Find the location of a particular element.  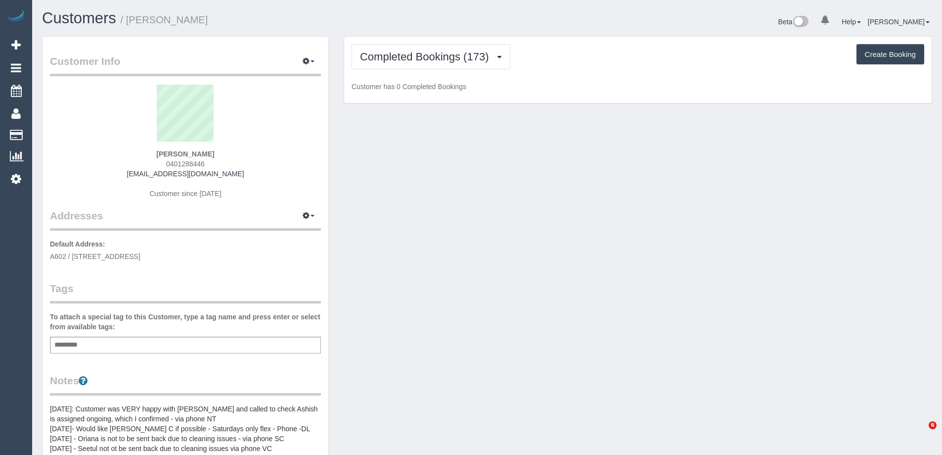

legend: Tags is located at coordinates (185, 292).